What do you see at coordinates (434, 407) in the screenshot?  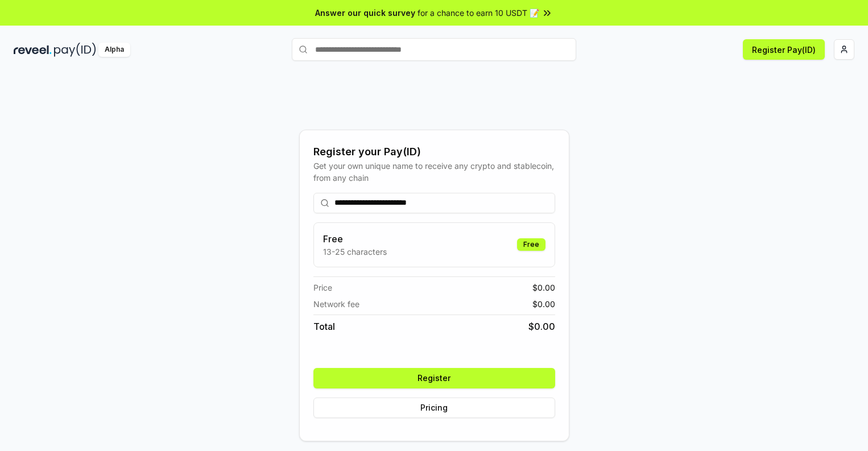 I see `button: Pricing` at bounding box center [434, 407].